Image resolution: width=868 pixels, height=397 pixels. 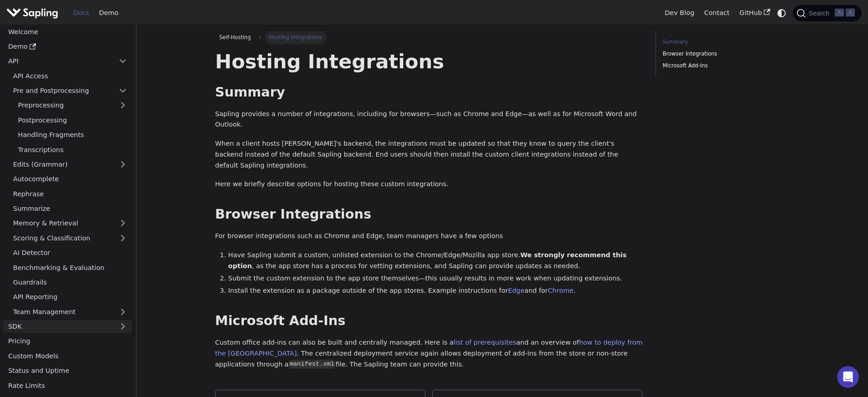 What do you see at coordinates (70, 297) in the screenshot?
I see `a: API Reporting` at bounding box center [70, 297].